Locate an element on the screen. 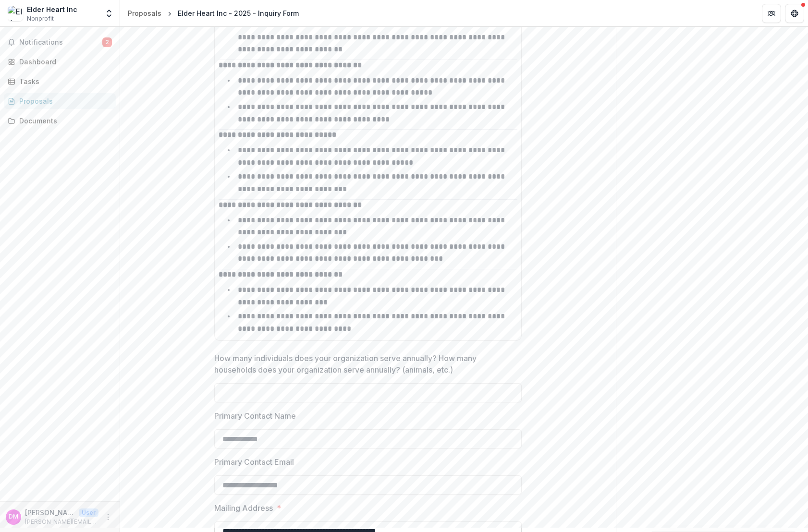 The height and width of the screenshot is (532, 808). span: 2 is located at coordinates (107, 43).